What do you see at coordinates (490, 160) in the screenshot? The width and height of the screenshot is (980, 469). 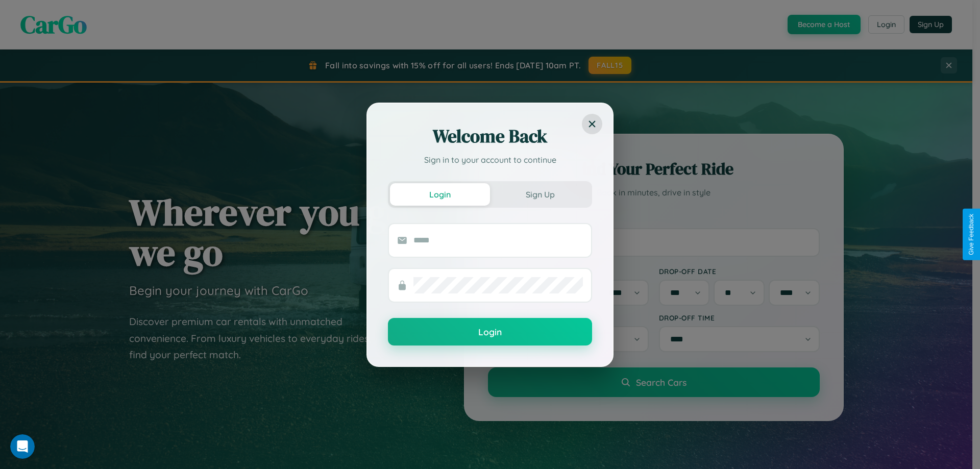 I see `p: Sign in to your account to continue` at bounding box center [490, 160].